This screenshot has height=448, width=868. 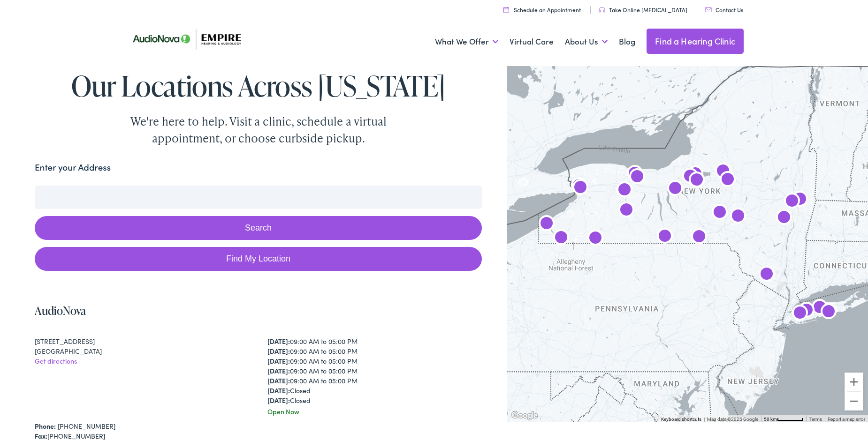 I want to click on button: Search, so click(x=258, y=228).